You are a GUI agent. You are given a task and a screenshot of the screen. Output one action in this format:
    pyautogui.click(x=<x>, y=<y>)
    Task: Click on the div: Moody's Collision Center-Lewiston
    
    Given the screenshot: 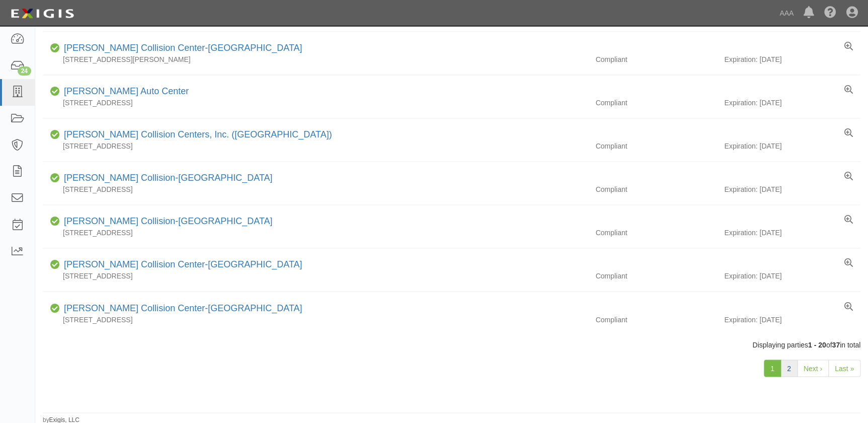 What is the action you would take?
    pyautogui.click(x=181, y=265)
    